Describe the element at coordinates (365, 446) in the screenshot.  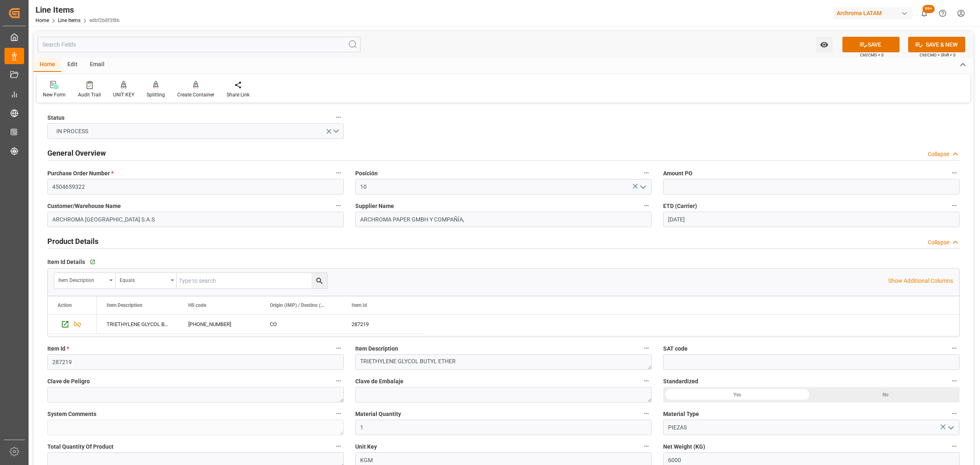
I see `span: Unit Key` at that location.